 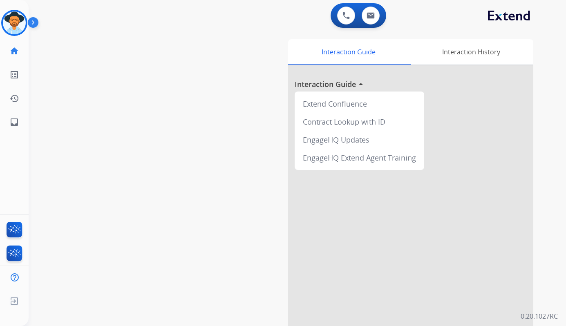 I want to click on div: EngageHQ Extend Agent Training, so click(x=359, y=158).